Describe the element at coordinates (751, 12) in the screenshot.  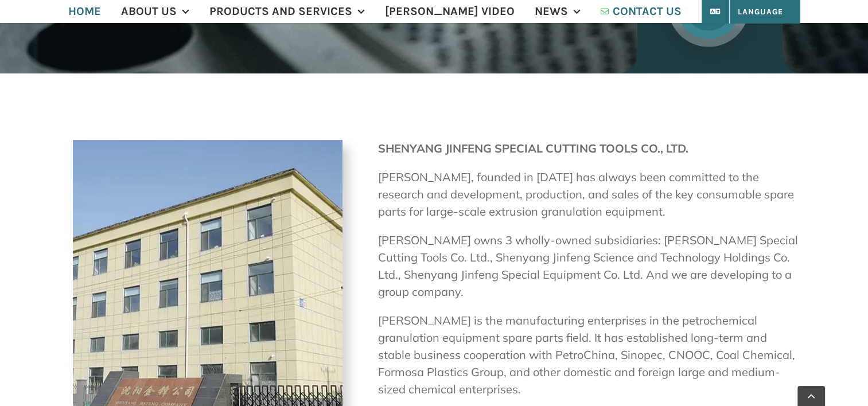
I see `span: Language` at that location.